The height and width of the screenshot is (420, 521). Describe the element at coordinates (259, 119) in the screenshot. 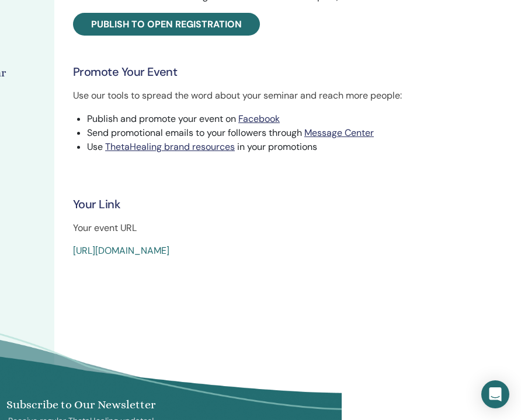

I see `a: Facebook` at that location.